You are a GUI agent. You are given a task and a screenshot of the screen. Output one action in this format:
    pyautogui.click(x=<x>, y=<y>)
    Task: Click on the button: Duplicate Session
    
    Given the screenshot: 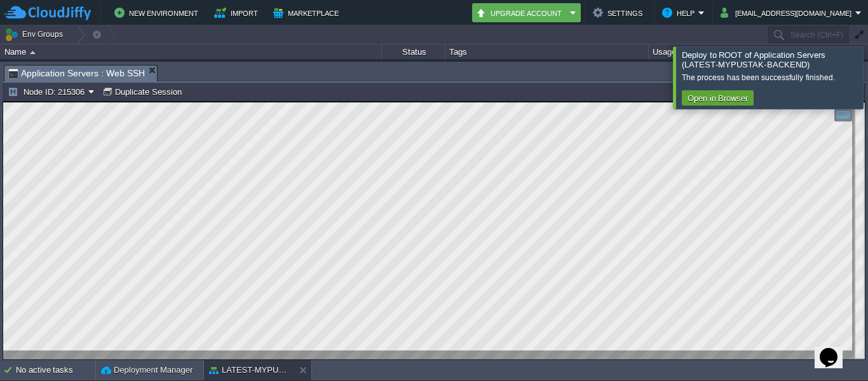 What is the action you would take?
    pyautogui.click(x=144, y=91)
    